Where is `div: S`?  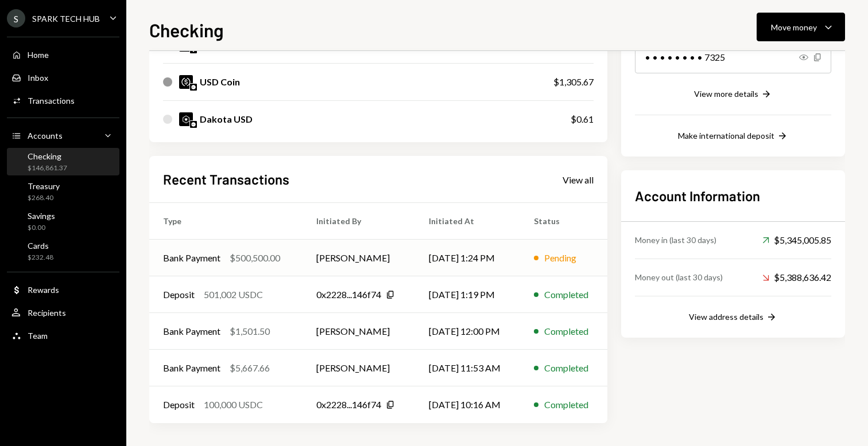 div: S is located at coordinates (16, 19).